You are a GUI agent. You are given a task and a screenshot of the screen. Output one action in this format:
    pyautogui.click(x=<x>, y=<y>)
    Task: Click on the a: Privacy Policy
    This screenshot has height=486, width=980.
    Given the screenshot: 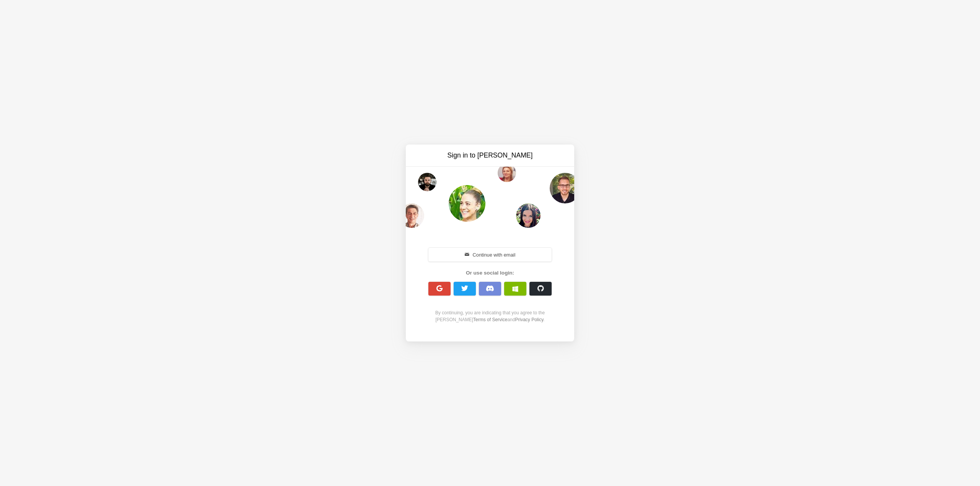 What is the action you would take?
    pyautogui.click(x=529, y=320)
    